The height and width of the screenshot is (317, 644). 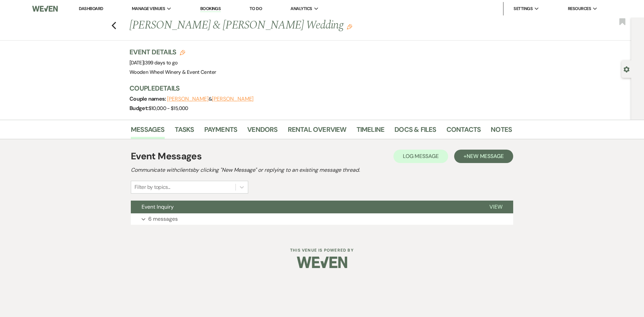 I want to click on span: 399 days to go, so click(x=162, y=63).